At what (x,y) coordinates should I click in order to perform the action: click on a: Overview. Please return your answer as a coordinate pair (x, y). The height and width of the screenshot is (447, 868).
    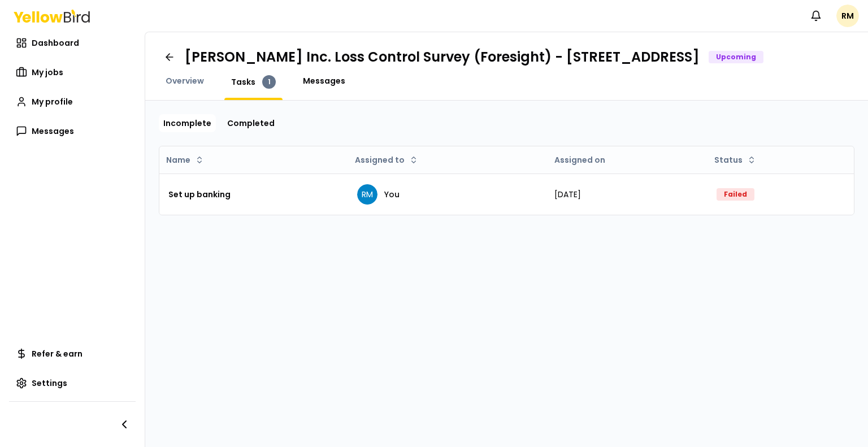
    Looking at the image, I should click on (185, 81).